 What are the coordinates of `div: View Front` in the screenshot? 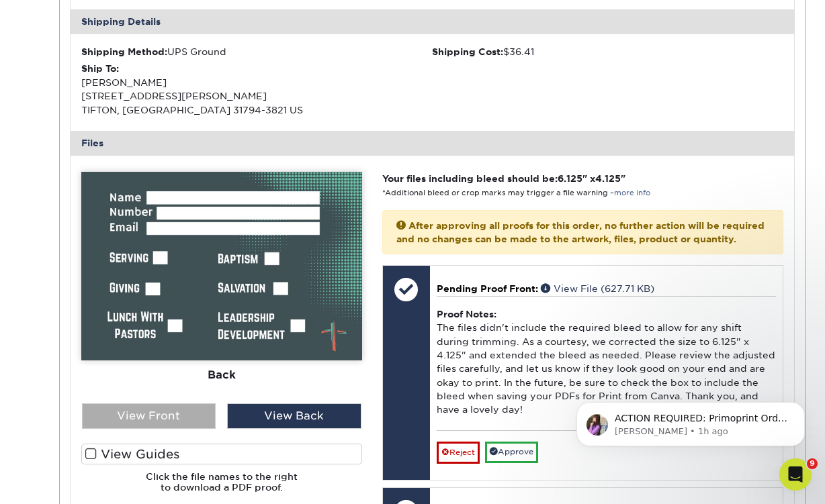 It's located at (150, 416).